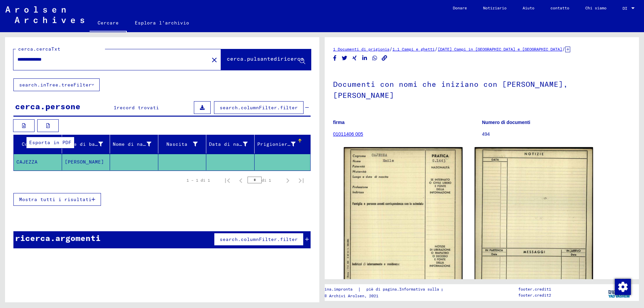  Describe the element at coordinates (90, 144) in the screenshot. I see `font: Nome di battesimo` at that location.